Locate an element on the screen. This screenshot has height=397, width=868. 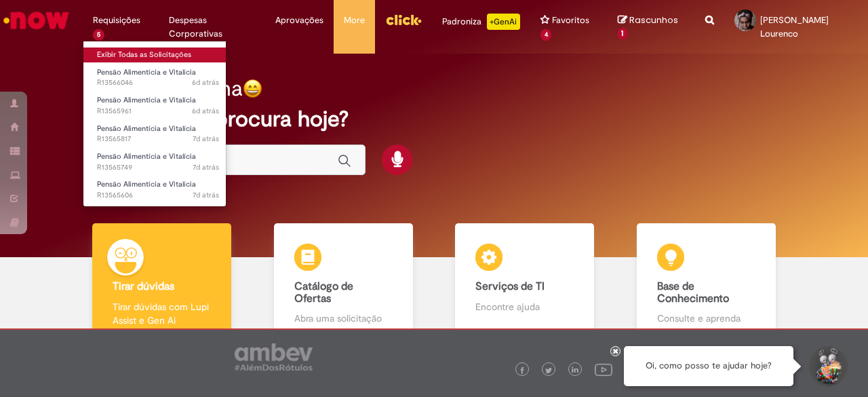
p: Consulte e aprenda is located at coordinates (707, 318).